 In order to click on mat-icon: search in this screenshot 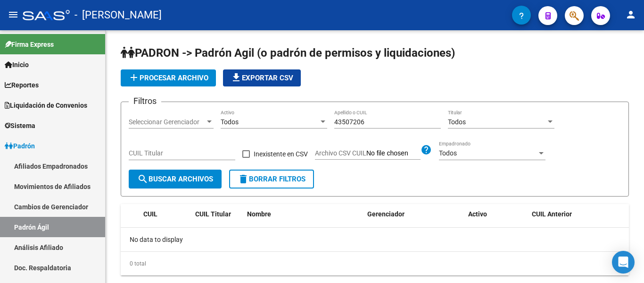, I will do `click(143, 178)`.